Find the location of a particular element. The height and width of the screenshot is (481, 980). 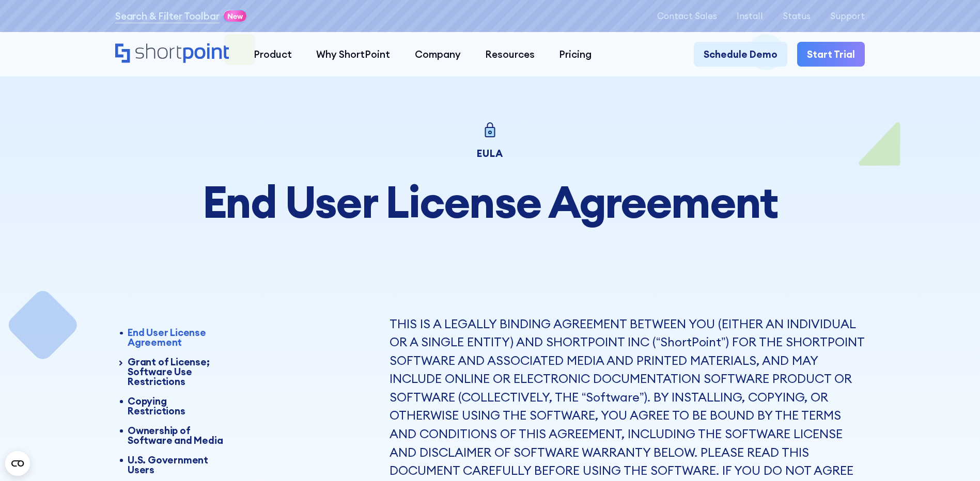

div: Ownership of Software and Media is located at coordinates (176, 436).